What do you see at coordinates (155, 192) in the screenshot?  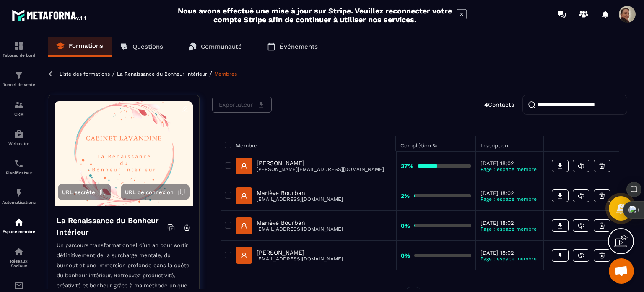 I see `button: URL de connexion` at bounding box center [155, 192].